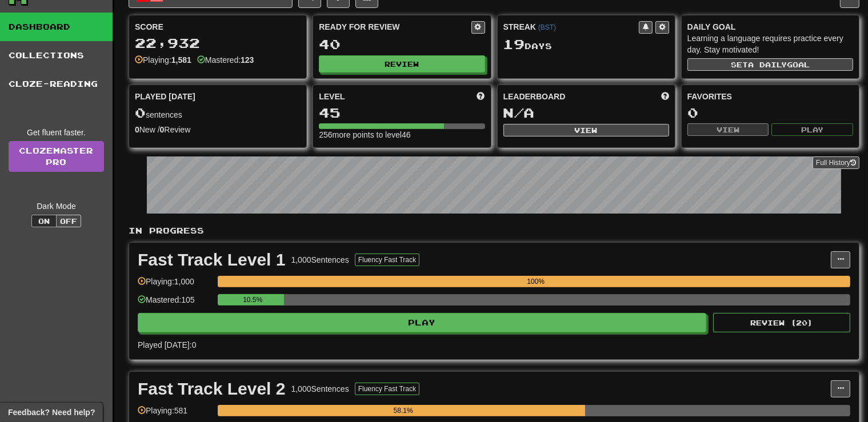  Describe the element at coordinates (56, 157) in the screenshot. I see `a: ClozemasterPro` at that location.